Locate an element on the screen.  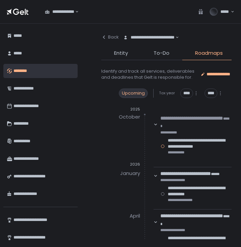
div: 2025 is located at coordinates (120, 109).